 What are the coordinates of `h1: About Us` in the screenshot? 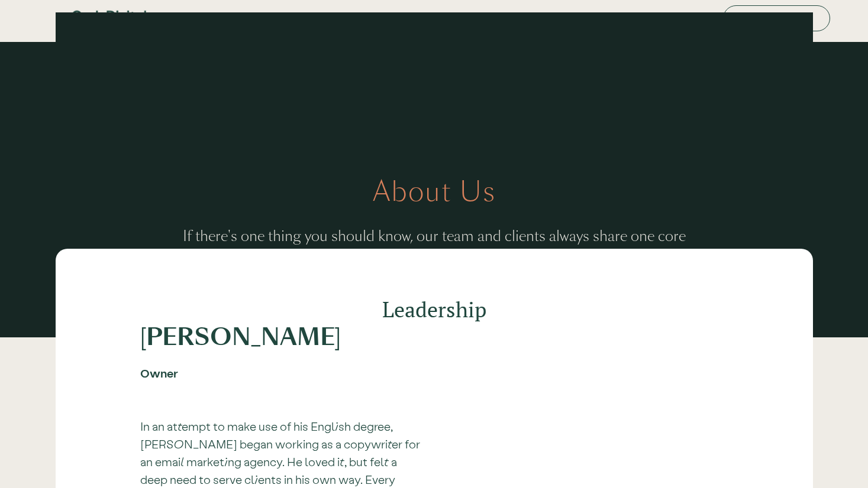 It's located at (434, 192).